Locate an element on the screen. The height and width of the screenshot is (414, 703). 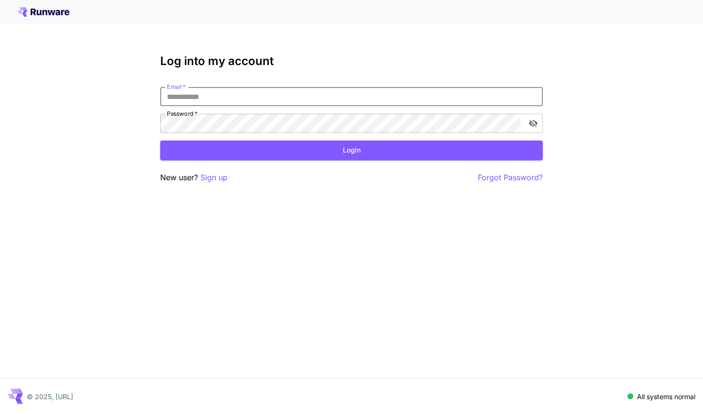
h3: Log into my account is located at coordinates (352, 61).